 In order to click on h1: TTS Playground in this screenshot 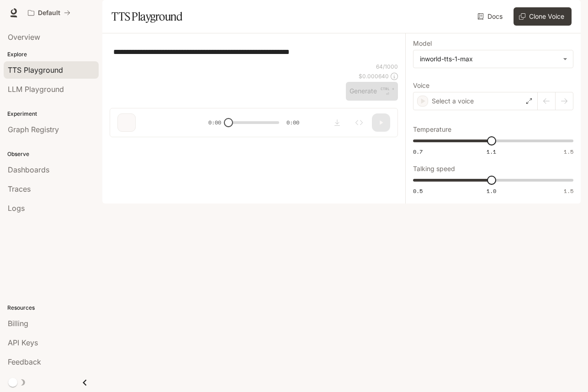, I will do `click(147, 17)`.